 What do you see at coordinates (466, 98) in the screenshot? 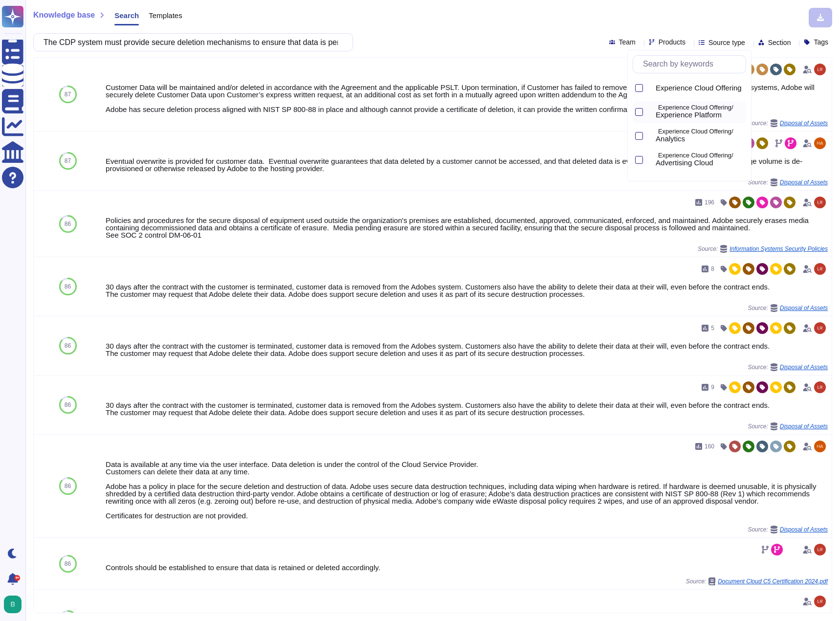
I see `div: Customer Data will be maintained and/or deleted in accordance with the Agreement and the applicab...` at bounding box center [466, 98].